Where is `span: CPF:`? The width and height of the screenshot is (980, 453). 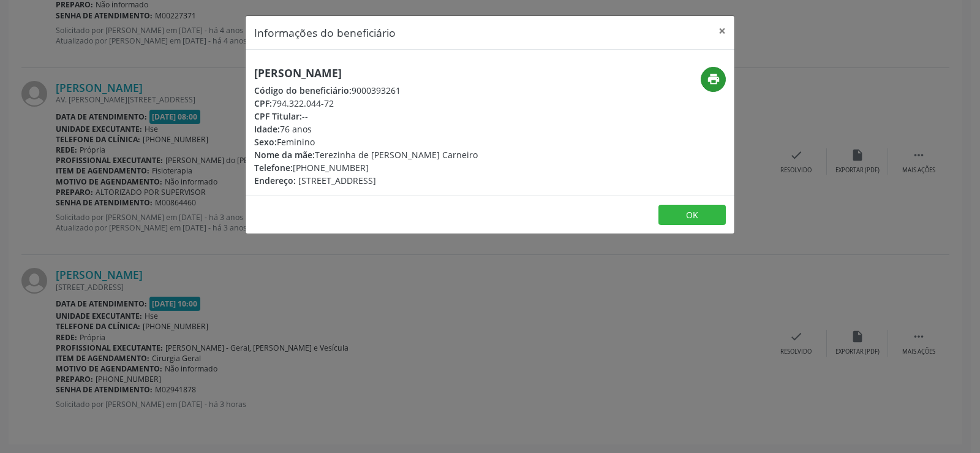
span: CPF: is located at coordinates (263, 103).